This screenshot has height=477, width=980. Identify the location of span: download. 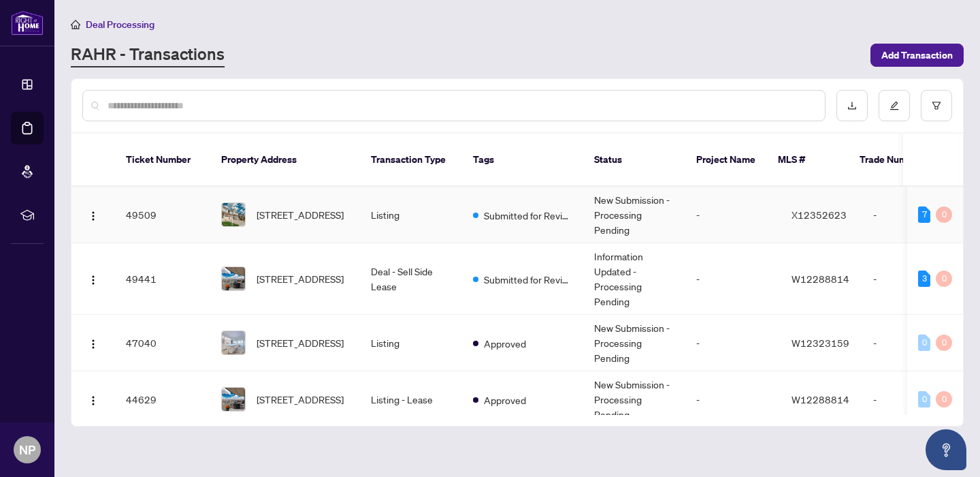
(852, 106).